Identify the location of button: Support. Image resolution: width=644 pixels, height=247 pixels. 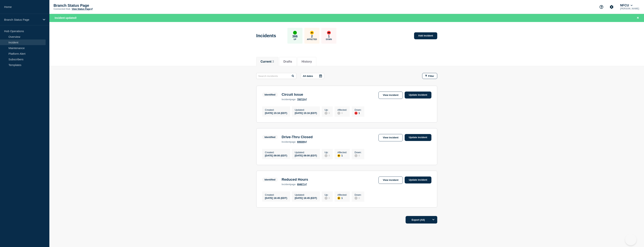
(601, 7).